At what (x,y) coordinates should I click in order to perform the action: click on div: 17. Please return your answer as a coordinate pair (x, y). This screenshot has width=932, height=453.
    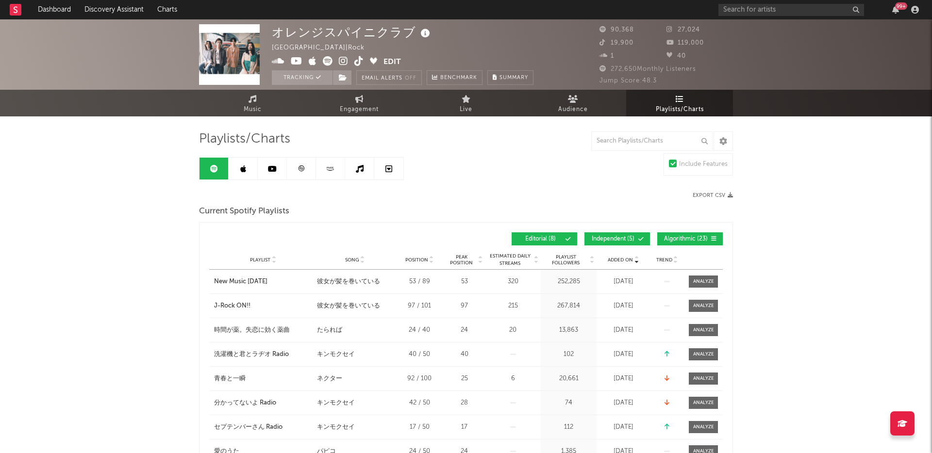
    Looking at the image, I should click on (464, 428).